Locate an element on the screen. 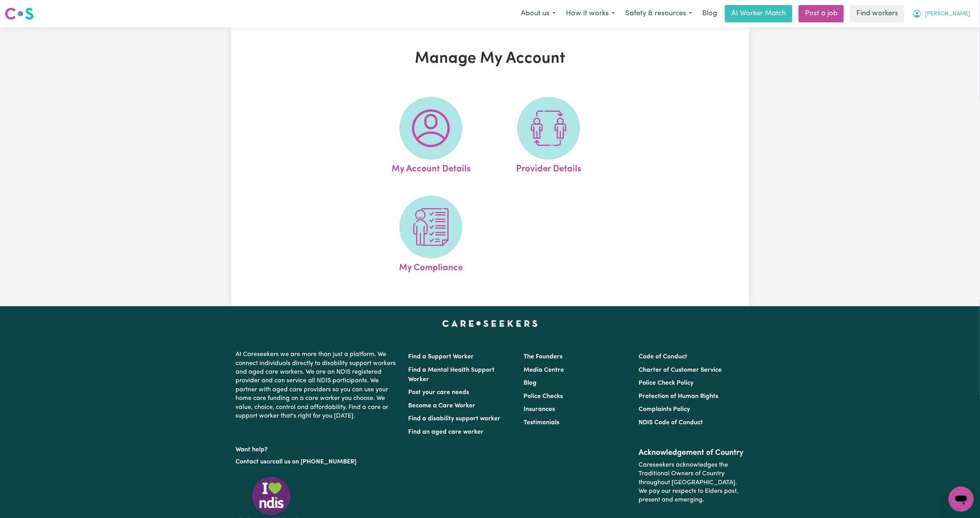 The height and width of the screenshot is (518, 980). p: At Careseekers we are more than just a platform. We connect individuals directly to disability su... is located at coordinates (317, 385).